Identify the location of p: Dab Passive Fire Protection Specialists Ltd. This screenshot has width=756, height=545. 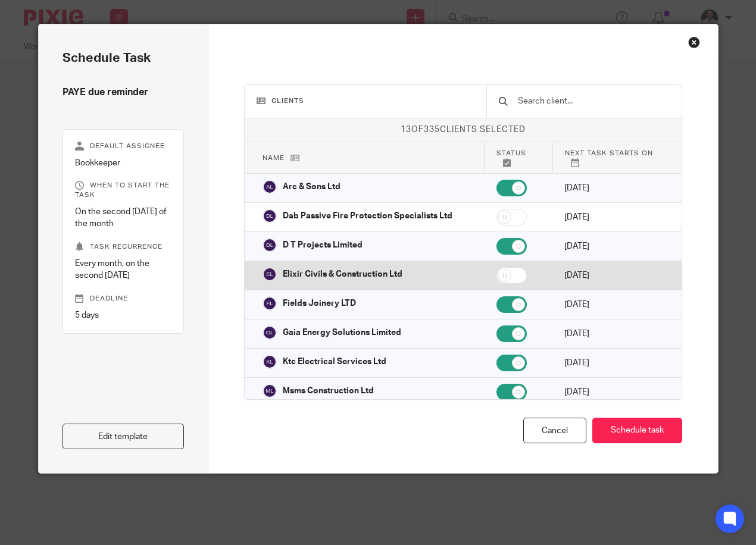
(367, 216).